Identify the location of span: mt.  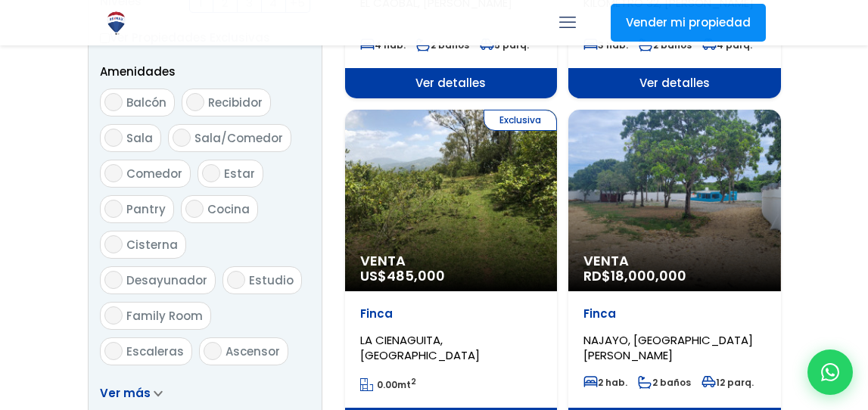
(389, 385).